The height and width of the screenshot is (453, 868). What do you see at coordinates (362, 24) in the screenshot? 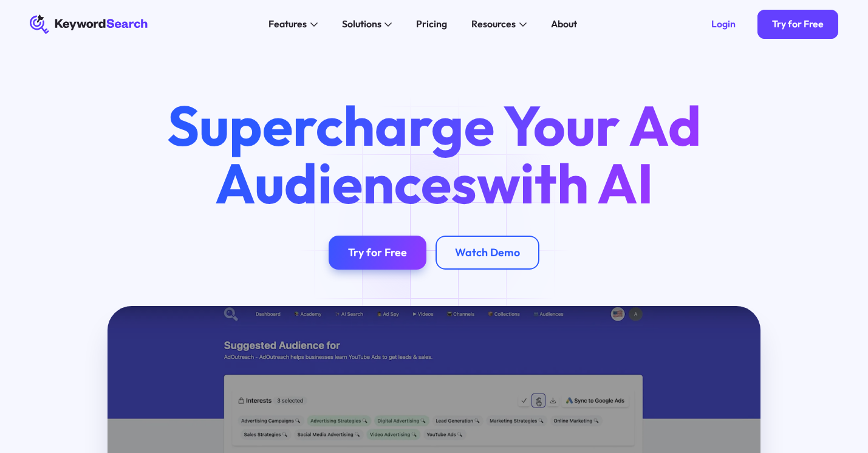
I see `div: Solutions` at bounding box center [362, 24].